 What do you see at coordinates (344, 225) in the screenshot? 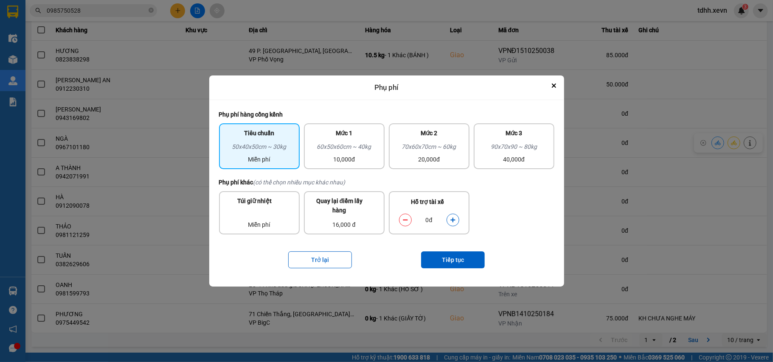
I see `div: 16,000 đ` at bounding box center [344, 225].